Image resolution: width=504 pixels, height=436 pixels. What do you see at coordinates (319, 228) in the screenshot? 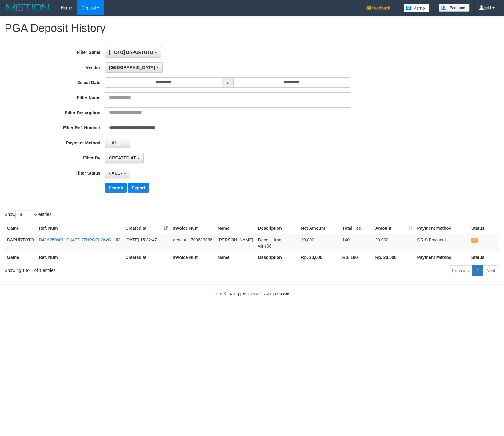
I see `th: Net Amount` at bounding box center [319, 228].